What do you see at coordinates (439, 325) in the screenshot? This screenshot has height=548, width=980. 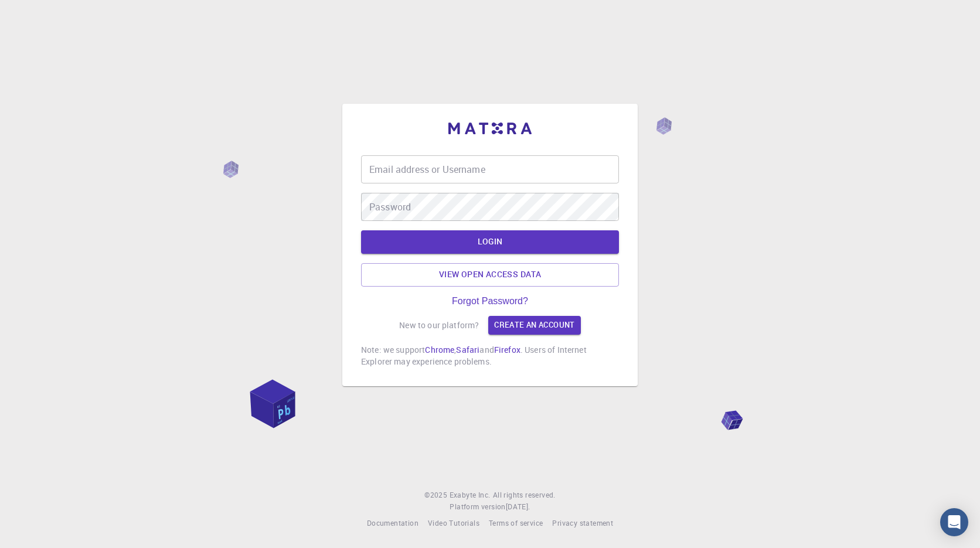 I see `p: New to our platform?` at bounding box center [439, 325].